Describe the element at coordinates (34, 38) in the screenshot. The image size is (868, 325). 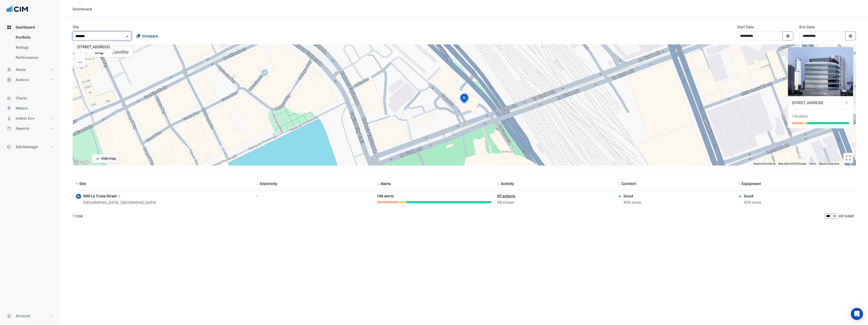
I see `a: Portfolio` at that location.